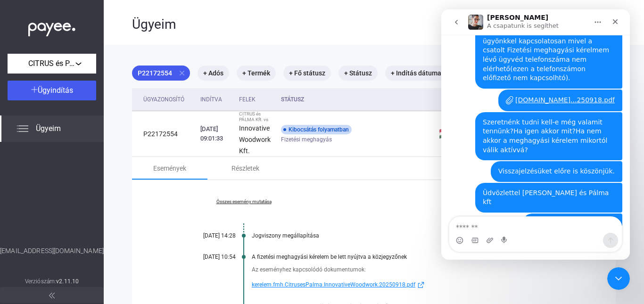 The image size is (644, 304). Describe the element at coordinates (317, 130) in the screenshot. I see `div: Kibocsátás folyamatban` at that location.